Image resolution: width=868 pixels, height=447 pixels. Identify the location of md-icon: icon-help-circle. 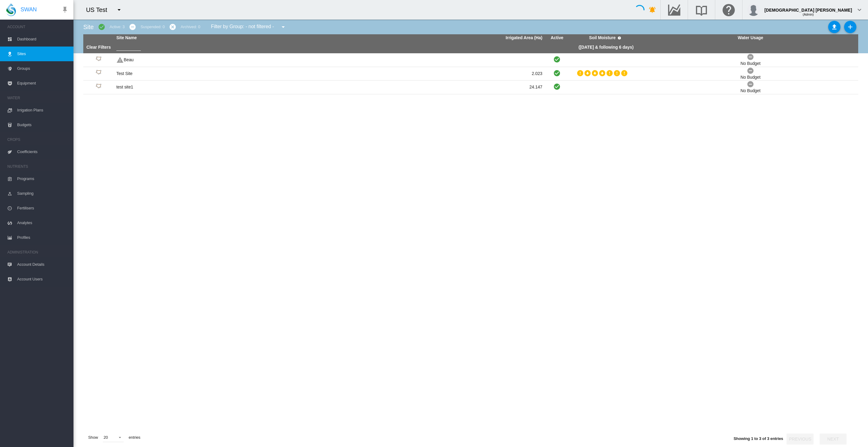
(620, 38).